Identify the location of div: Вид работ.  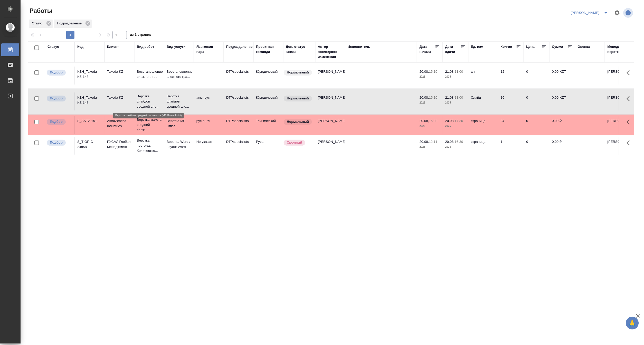
(145, 47).